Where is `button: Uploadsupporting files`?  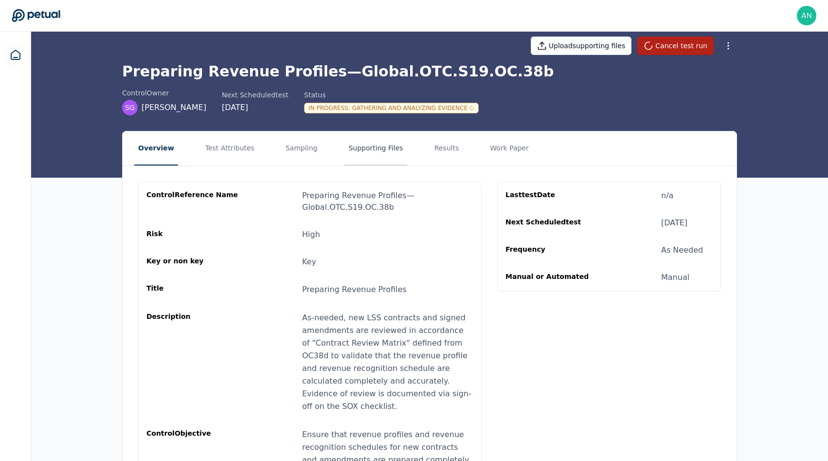
button: Uploadsupporting files is located at coordinates (581, 46).